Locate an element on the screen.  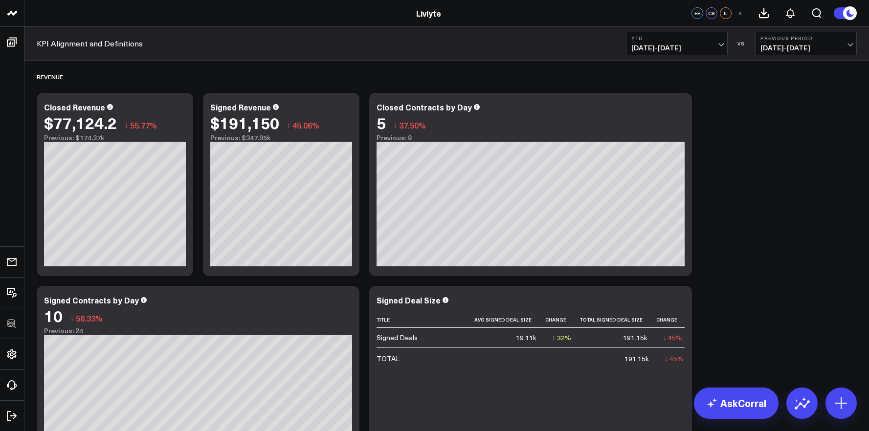
div: 10 is located at coordinates (53, 316).